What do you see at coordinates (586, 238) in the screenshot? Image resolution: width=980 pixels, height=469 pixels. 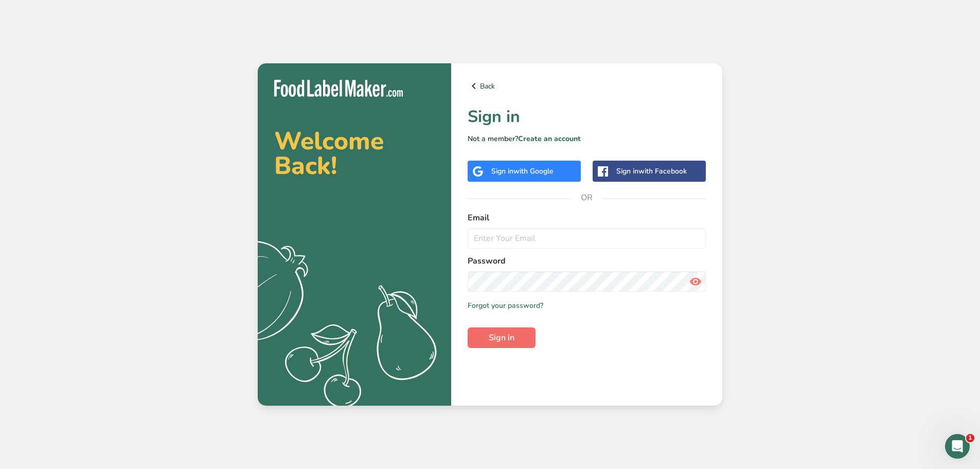 I see `input: Enter Your Email` at bounding box center [586, 238].